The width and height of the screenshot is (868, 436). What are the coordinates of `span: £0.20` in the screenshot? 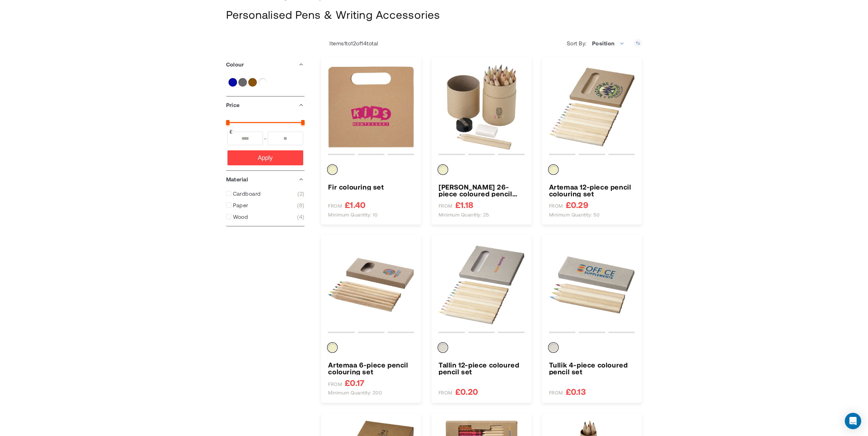 It's located at (467, 391).